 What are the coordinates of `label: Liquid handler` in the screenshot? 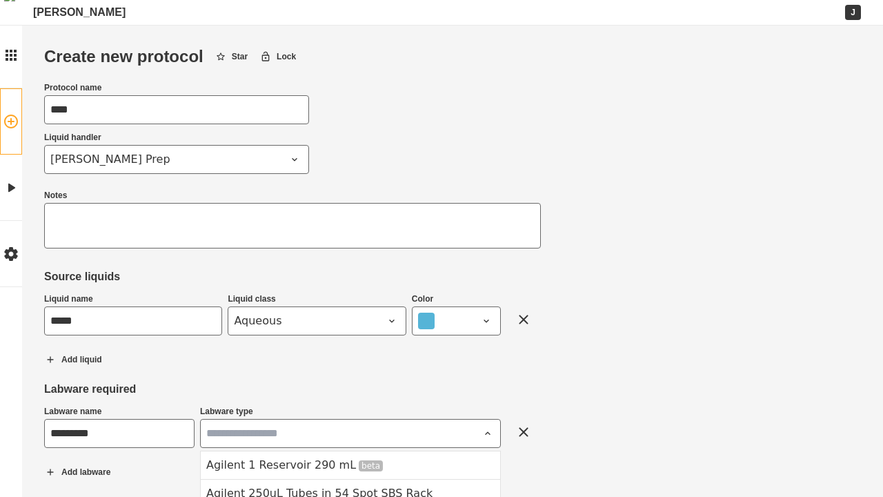 It's located at (72, 139).